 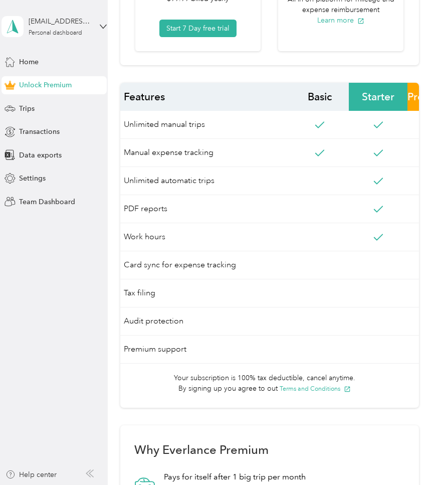 I want to click on span: Card sync for expense tracking, so click(x=203, y=265).